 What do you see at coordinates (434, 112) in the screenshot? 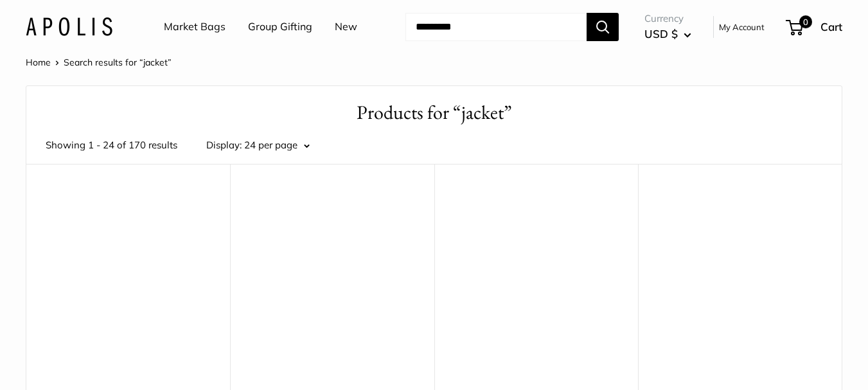
I see `h1: Products for “jacket”` at bounding box center [434, 112].